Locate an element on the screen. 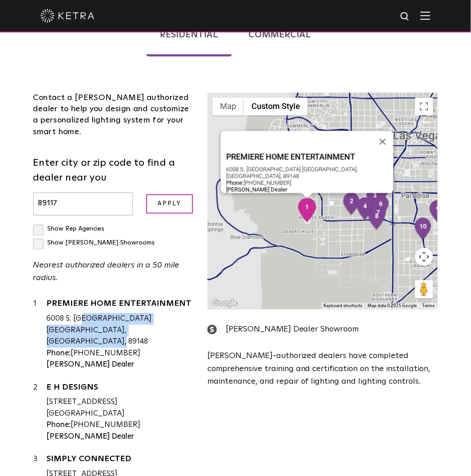 The width and height of the screenshot is (471, 476). input: Enter city or zip code is located at coordinates (83, 204).